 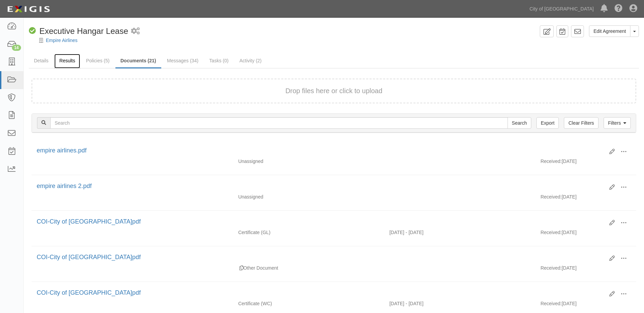 What do you see at coordinates (308, 268) in the screenshot?
I see `div: Other Document` at bounding box center [308, 268].